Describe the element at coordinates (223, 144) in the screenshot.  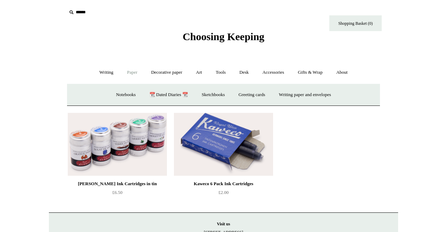
I see `a: Kaweco 6 Pack Ink Cartridges Kaweco 6 Pack Ink Cartridges` at that location.